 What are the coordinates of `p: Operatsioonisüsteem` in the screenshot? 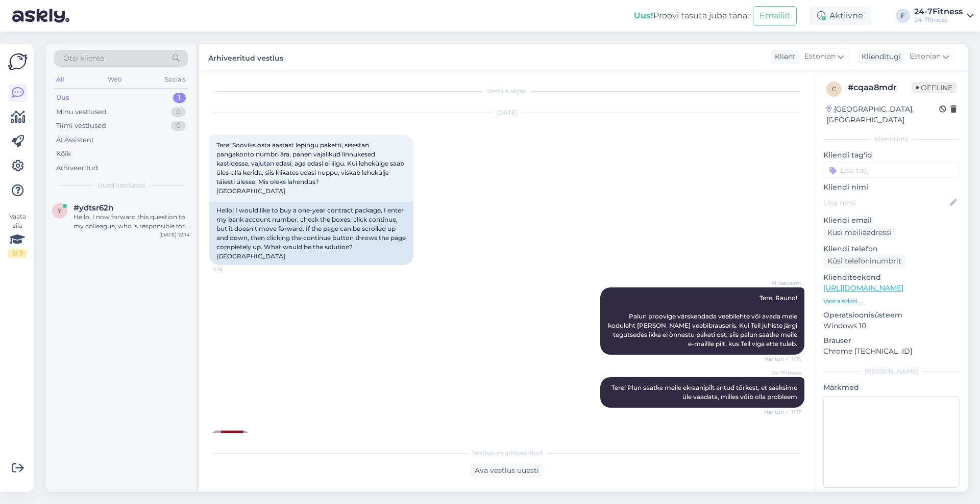 It's located at (891, 315).